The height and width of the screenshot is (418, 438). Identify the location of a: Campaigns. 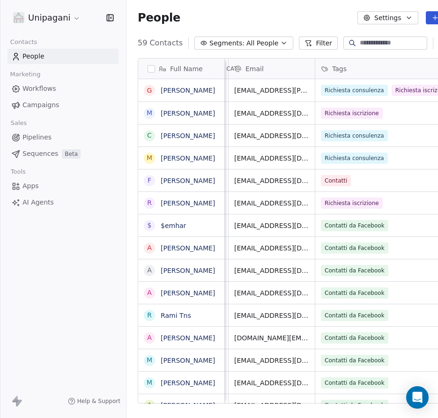
(63, 105).